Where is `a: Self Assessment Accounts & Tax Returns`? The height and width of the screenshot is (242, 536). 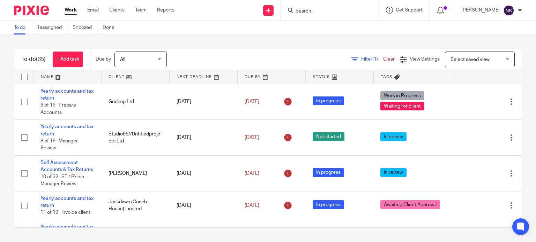
a: Self Assessment Accounts & Tax Returns is located at coordinates (67, 166).